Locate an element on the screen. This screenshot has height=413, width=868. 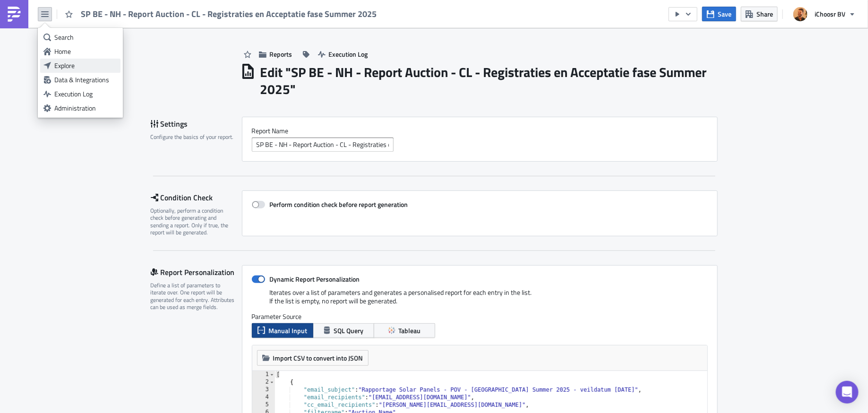
button: Share is located at coordinates (759, 14).